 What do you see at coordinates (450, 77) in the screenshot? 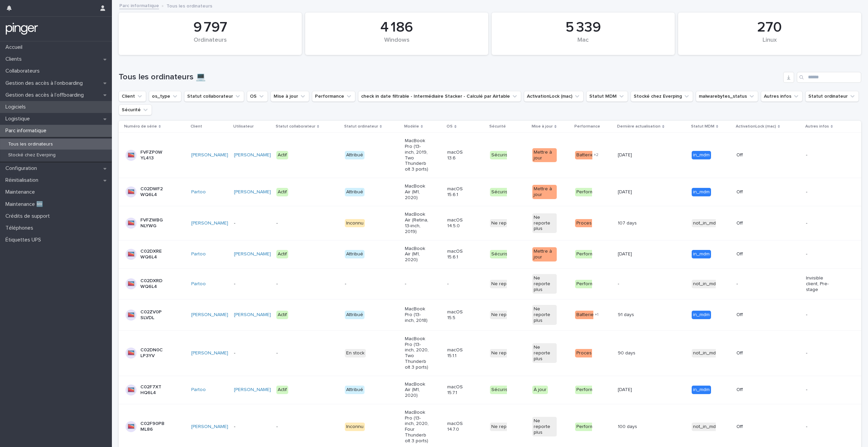
I see `h1: Tous les ordinateurs 💻` at bounding box center [450, 77].